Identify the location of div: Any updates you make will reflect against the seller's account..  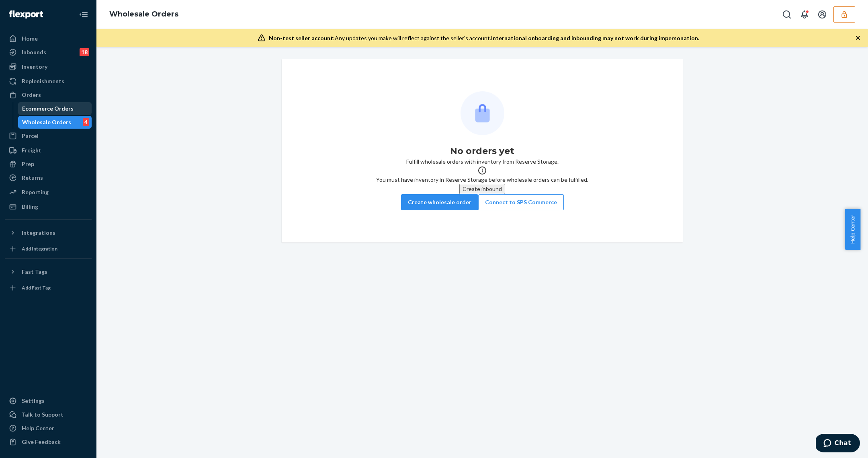
(484, 38).